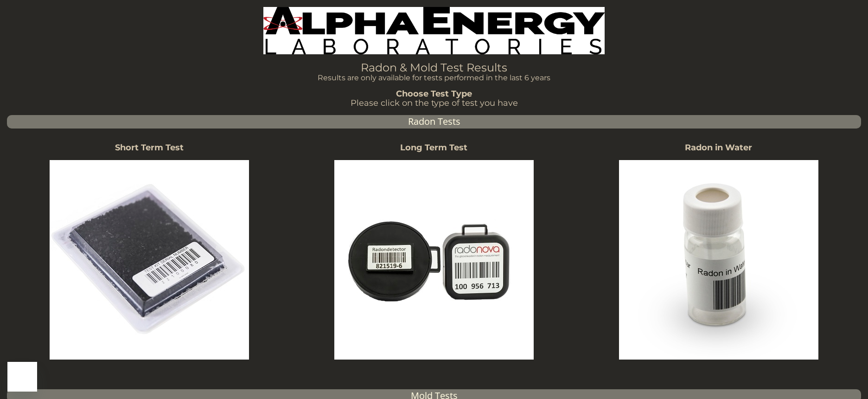  What do you see at coordinates (434, 103) in the screenshot?
I see `span: Please click on the type of test you have` at bounding box center [434, 103].